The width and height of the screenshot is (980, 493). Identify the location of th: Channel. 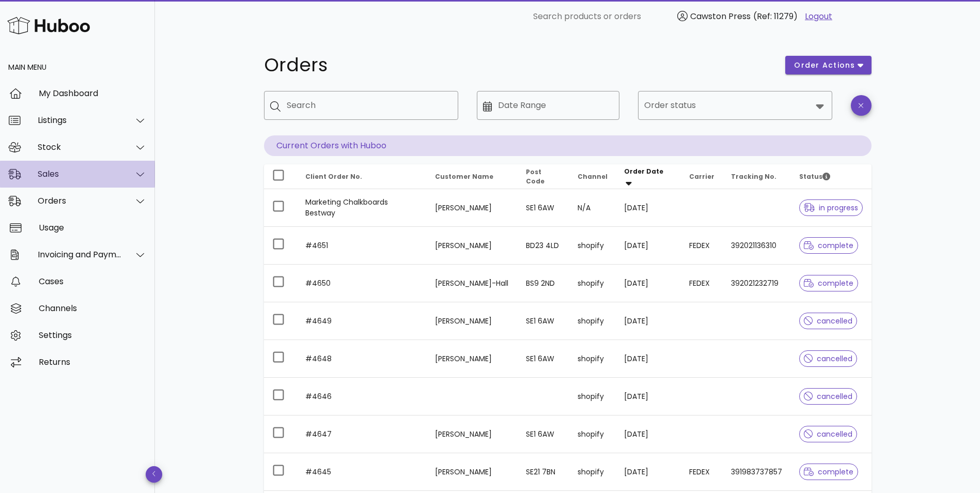
(593, 177).